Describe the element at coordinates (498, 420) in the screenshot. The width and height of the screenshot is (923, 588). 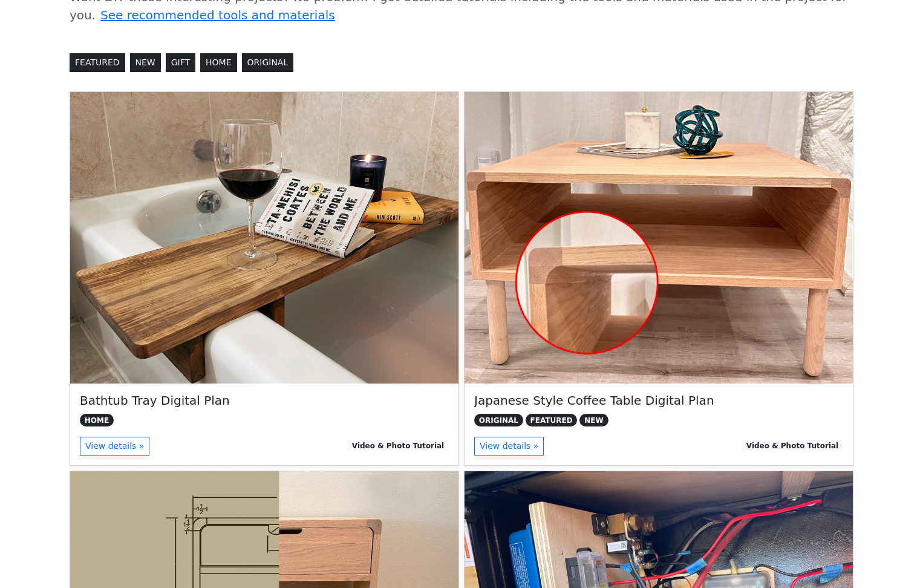
I see `span: ORIGINAL` at that location.